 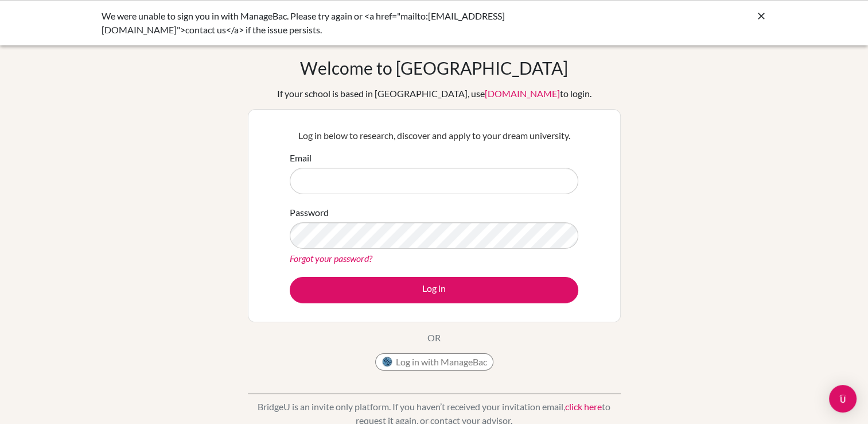 I want to click on p: Log in below to research, discover and apply to your dream university., so click(x=434, y=136).